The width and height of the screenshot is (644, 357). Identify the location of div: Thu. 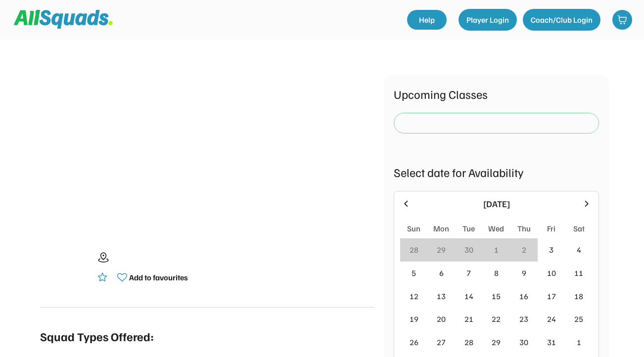
(524, 228).